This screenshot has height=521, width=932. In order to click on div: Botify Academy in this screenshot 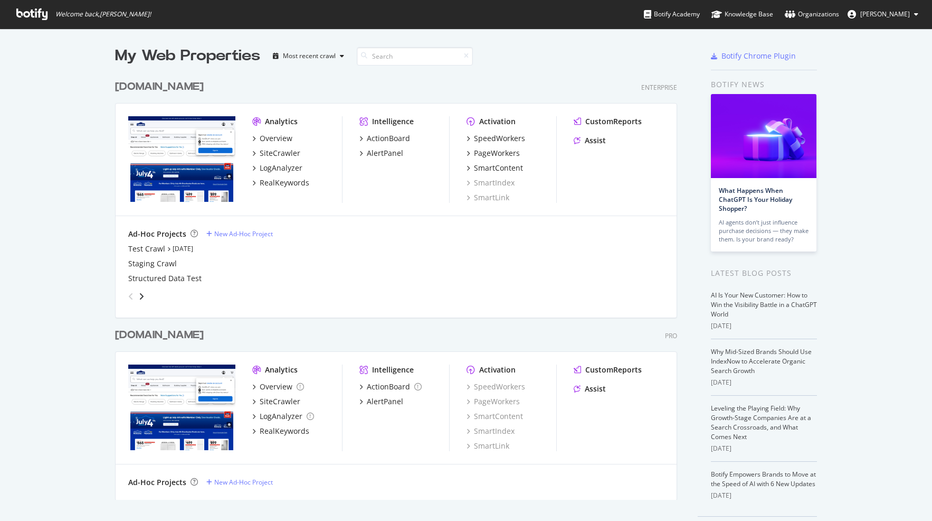, I will do `click(672, 14)`.